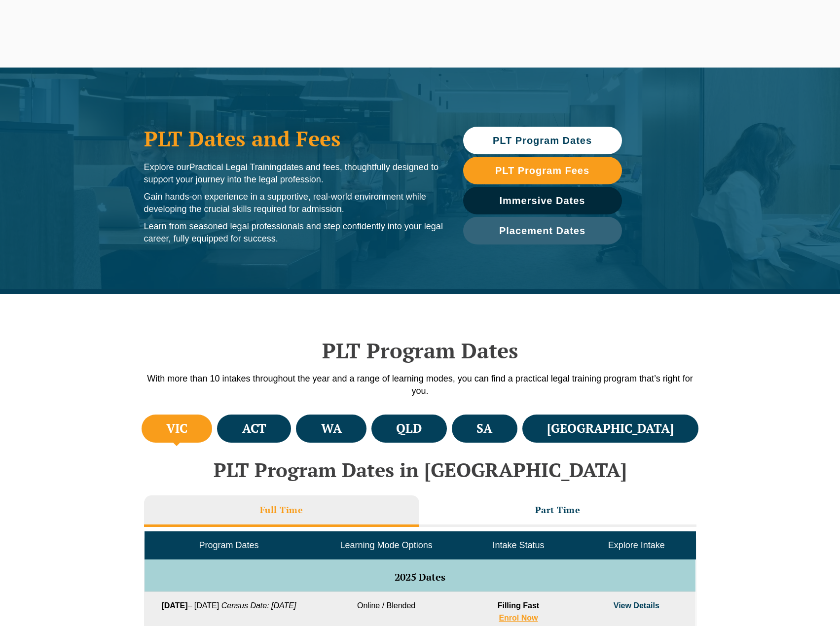 The image size is (840, 626). What do you see at coordinates (332, 429) in the screenshot?
I see `h4: WA` at bounding box center [332, 429].